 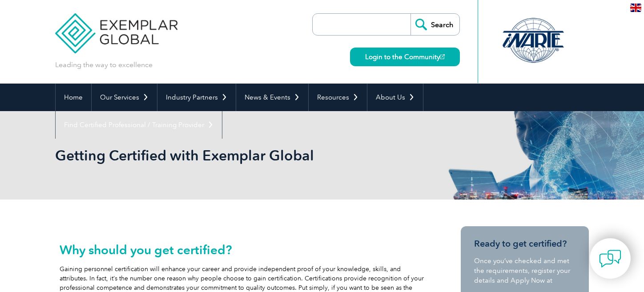 I want to click on a: Our Services, so click(x=124, y=98).